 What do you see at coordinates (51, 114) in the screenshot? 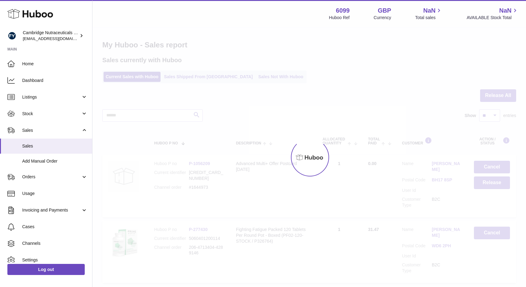
I see `span: Stock` at bounding box center [51, 114].